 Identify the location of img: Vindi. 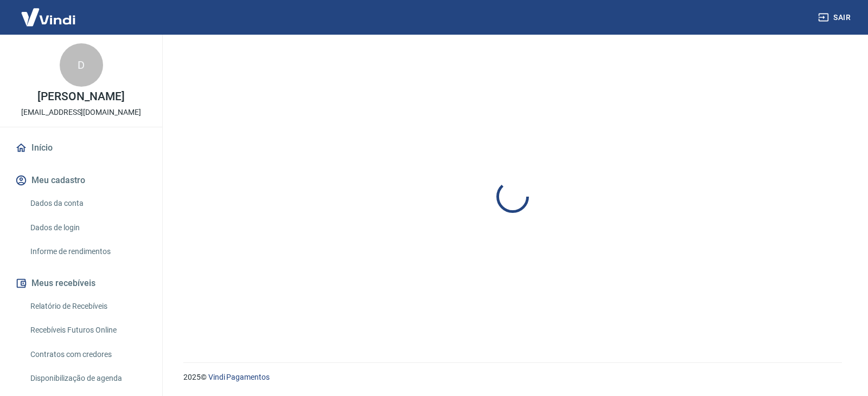
(48, 17).